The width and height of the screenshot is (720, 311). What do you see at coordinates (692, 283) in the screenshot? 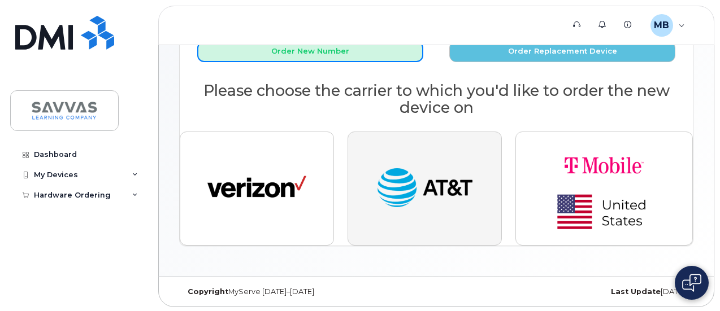
I see `img: Open chat` at bounding box center [692, 283].